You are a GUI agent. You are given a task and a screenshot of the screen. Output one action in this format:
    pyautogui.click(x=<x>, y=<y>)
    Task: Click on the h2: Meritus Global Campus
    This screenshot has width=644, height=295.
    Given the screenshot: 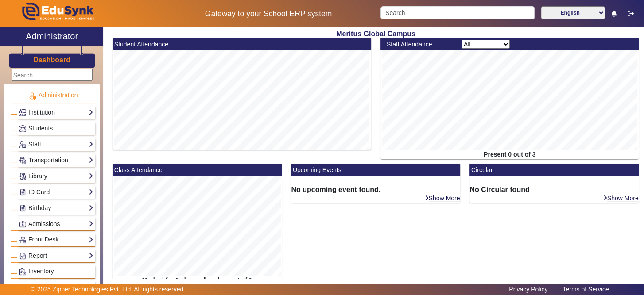 What is the action you would take?
    pyautogui.click(x=376, y=34)
    